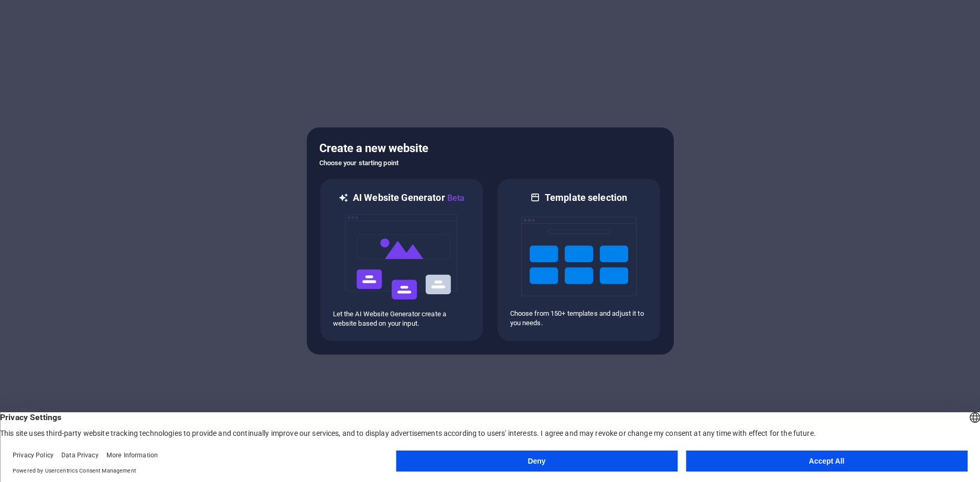 This screenshot has height=482, width=980. What do you see at coordinates (402, 260) in the screenshot?
I see `div: AI Website GeneratorBetaaiLet the AI Website Generator create a website based on your input.` at bounding box center [402, 260].